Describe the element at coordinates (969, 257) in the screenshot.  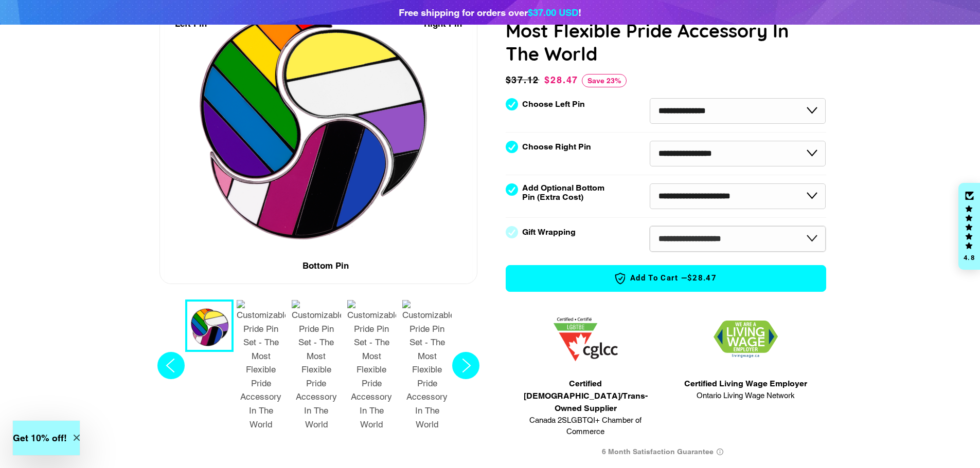
I see `div: 4.8` at that location.